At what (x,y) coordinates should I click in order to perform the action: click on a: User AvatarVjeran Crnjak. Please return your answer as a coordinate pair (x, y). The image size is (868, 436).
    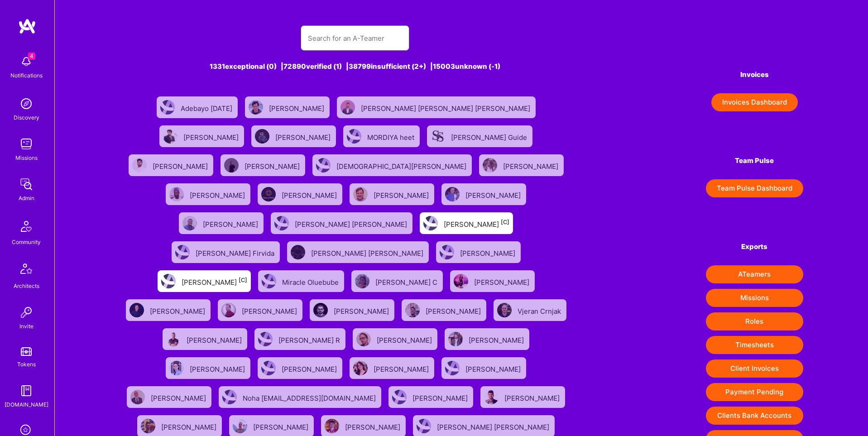
    Looking at the image, I should click on (529, 311).